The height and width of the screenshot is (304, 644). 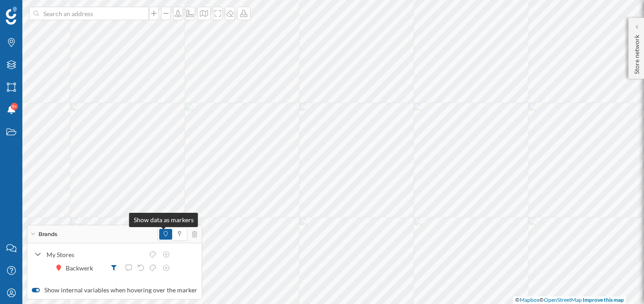 I want to click on a: OpenStreetMap, so click(x=563, y=299).